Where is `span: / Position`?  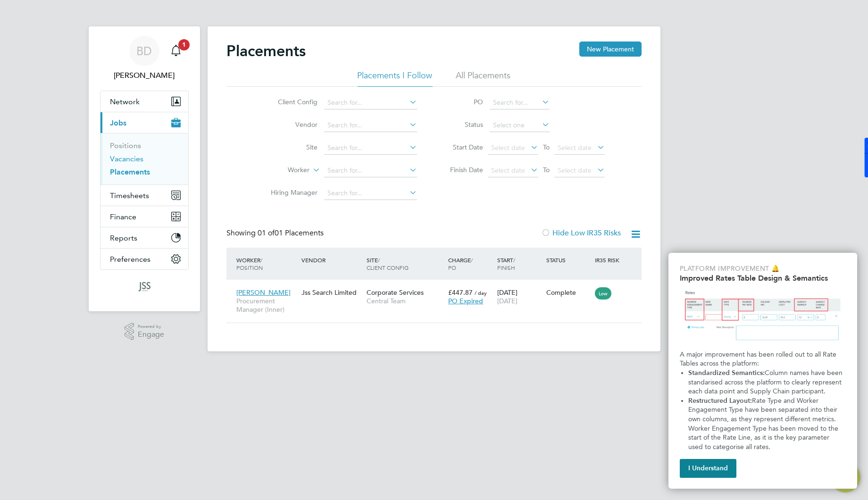 span: / Position is located at coordinates (250, 264).